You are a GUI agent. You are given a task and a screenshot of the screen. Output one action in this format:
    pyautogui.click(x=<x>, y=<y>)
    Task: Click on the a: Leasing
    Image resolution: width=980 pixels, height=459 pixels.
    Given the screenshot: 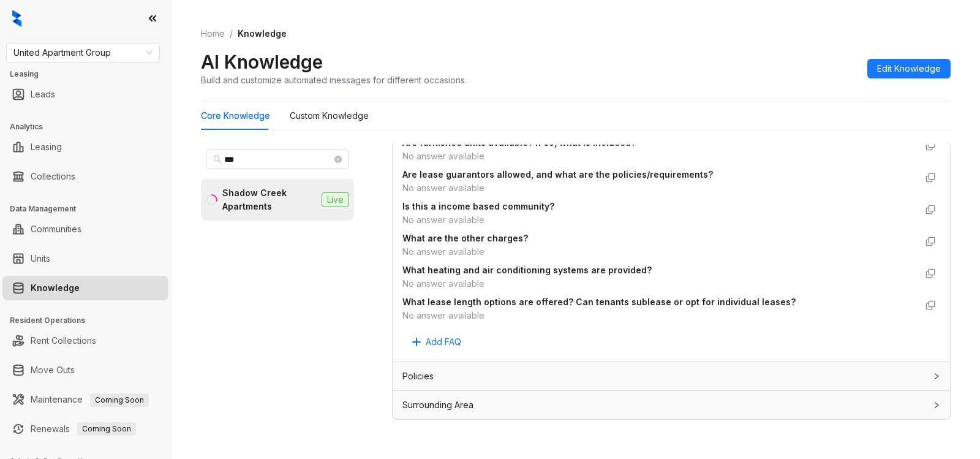 What is the action you would take?
    pyautogui.click(x=46, y=147)
    